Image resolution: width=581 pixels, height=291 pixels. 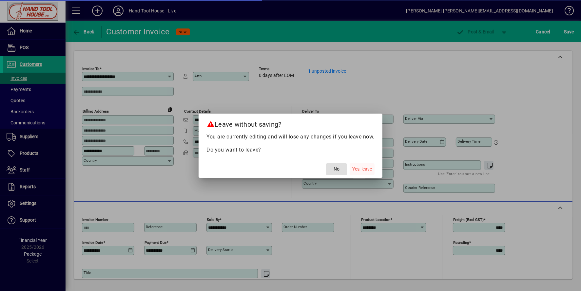 I want to click on p: You are currently editing and will lose any changes if you leave now., so click(x=290, y=137).